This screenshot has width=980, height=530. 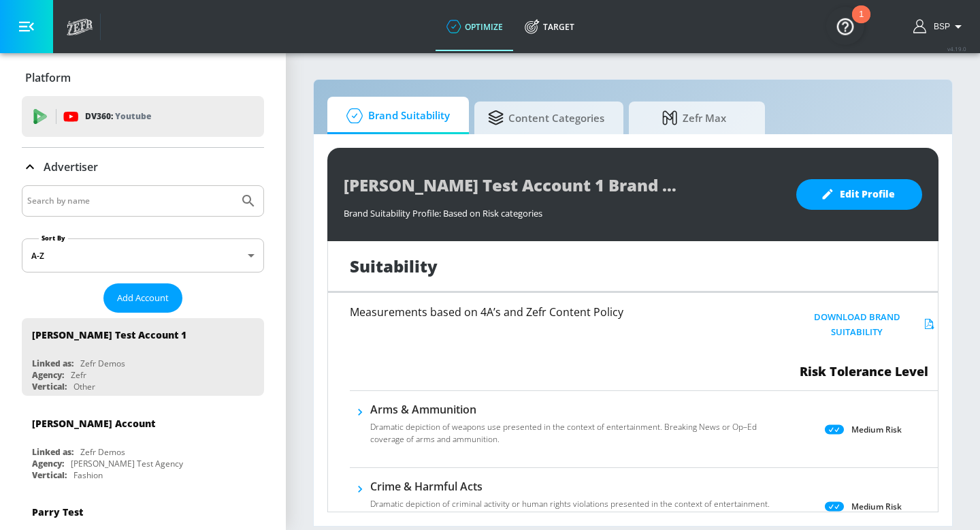 What do you see at coordinates (939, 26) in the screenshot?
I see `span: login as: bsp_linking@zefr.com` at bounding box center [939, 26].